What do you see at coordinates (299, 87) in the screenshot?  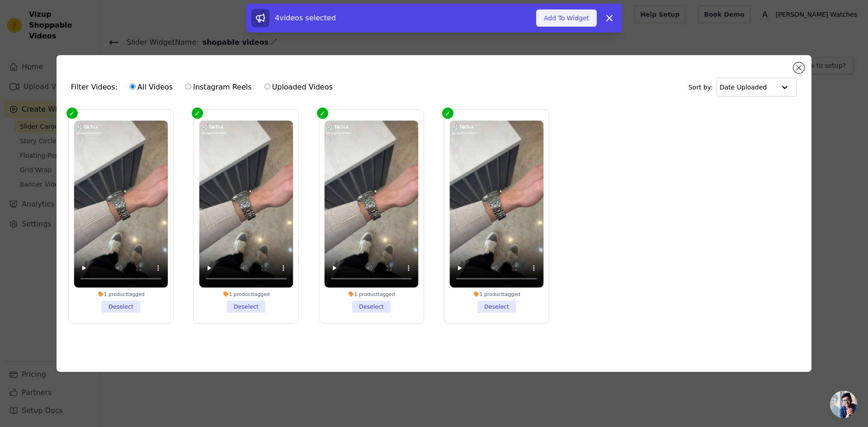 I see `label: Uploaded Videos` at bounding box center [299, 87].